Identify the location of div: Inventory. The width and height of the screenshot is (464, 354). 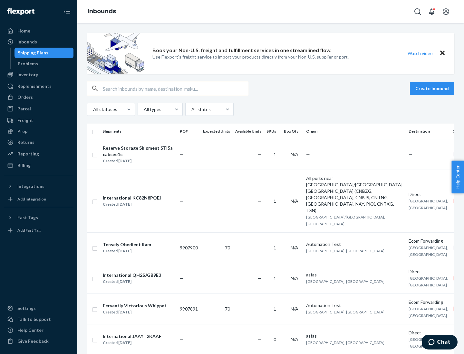
(28, 75).